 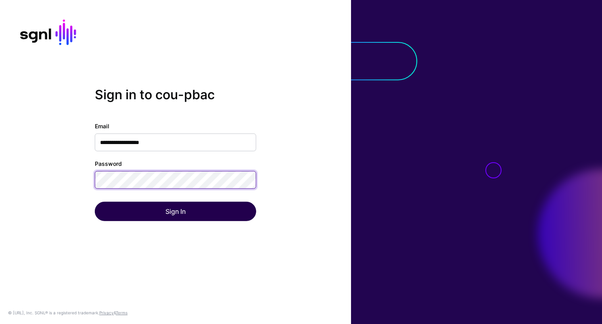 I want to click on h2: Sign in to cou-pbac, so click(x=176, y=94).